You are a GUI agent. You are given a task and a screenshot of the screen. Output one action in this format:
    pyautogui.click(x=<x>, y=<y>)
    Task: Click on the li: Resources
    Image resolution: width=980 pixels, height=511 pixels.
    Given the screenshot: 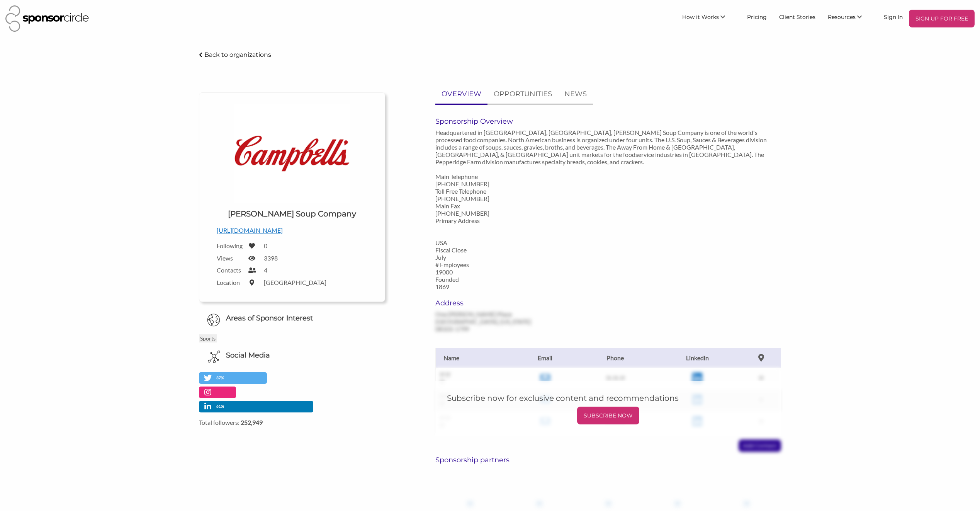 What is the action you would take?
    pyautogui.click(x=849, y=19)
    